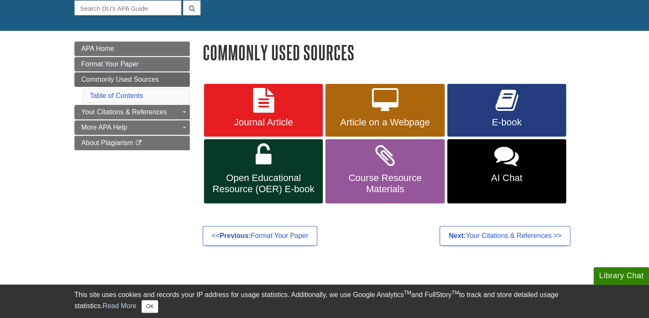 The width and height of the screenshot is (649, 318). I want to click on a: Open Educational Resource (OER) E-book, so click(264, 171).